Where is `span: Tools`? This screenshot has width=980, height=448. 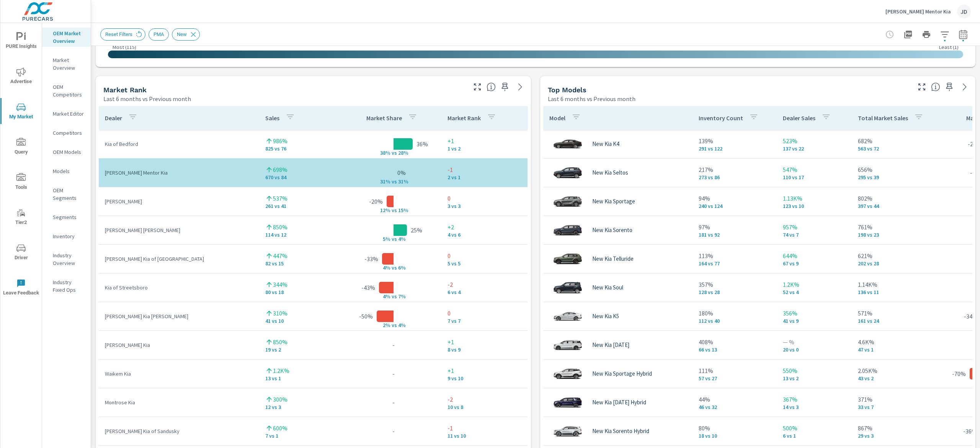
span: Tools is located at coordinates (21, 182).